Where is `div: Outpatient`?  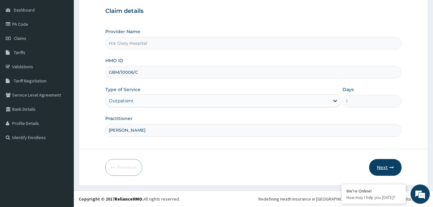 div: Outpatient is located at coordinates (121, 101).